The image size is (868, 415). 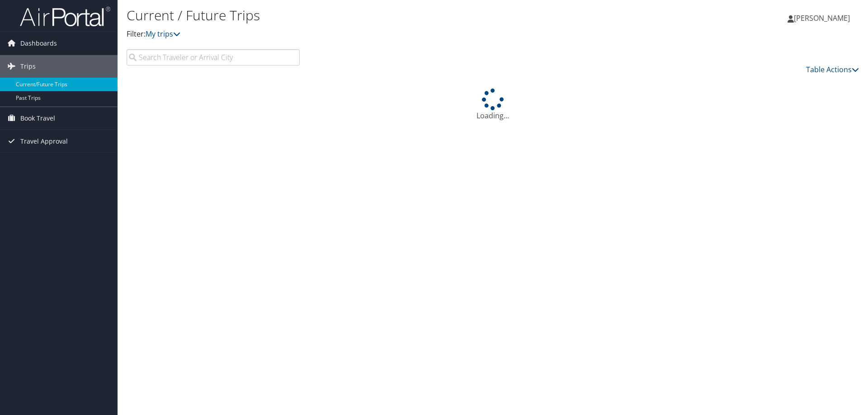 What do you see at coordinates (65, 16) in the screenshot?
I see `img: airportal-logo.png` at bounding box center [65, 16].